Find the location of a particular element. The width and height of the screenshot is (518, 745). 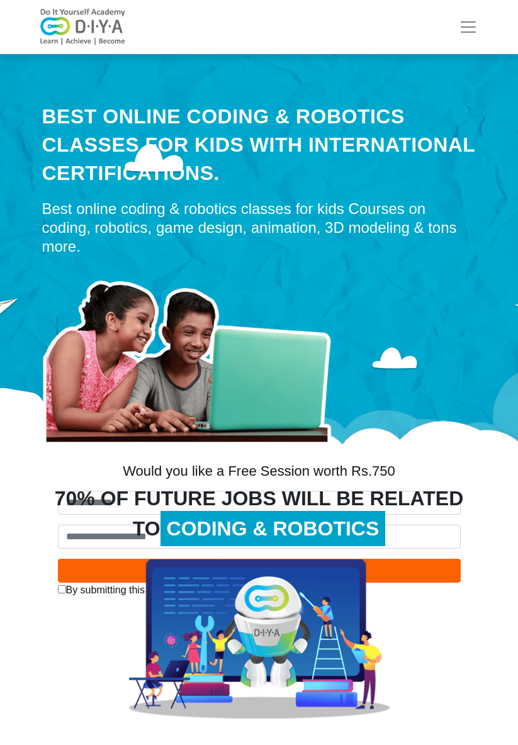

div: 70% OF FUTURE JOBS WILL BE RELATED TO is located at coordinates (259, 514).